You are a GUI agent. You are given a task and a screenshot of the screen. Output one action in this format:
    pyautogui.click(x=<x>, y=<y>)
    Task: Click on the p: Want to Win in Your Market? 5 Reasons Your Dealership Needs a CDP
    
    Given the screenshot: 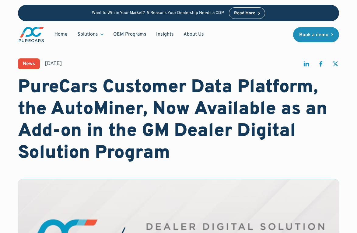 What is the action you would take?
    pyautogui.click(x=158, y=13)
    